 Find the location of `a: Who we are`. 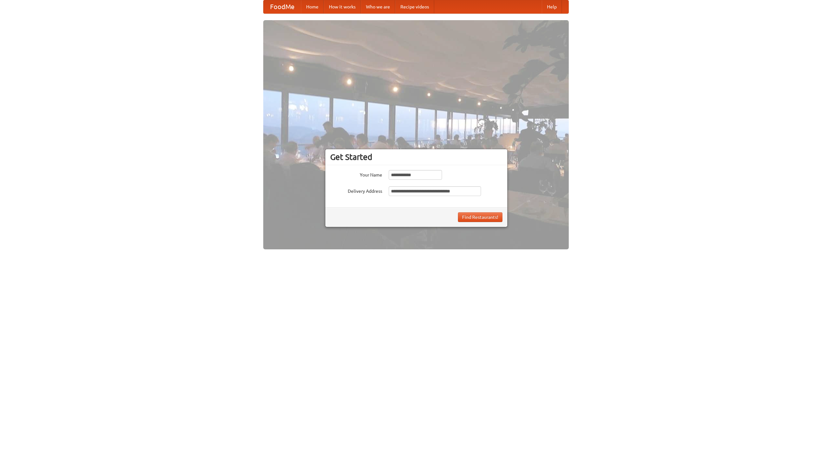

a: Who we are is located at coordinates (378, 7).